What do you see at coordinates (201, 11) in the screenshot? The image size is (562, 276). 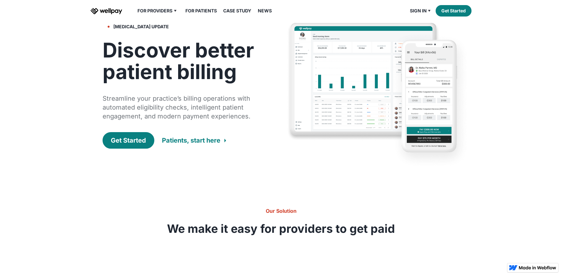 I see `a: For Patients` at bounding box center [201, 11].